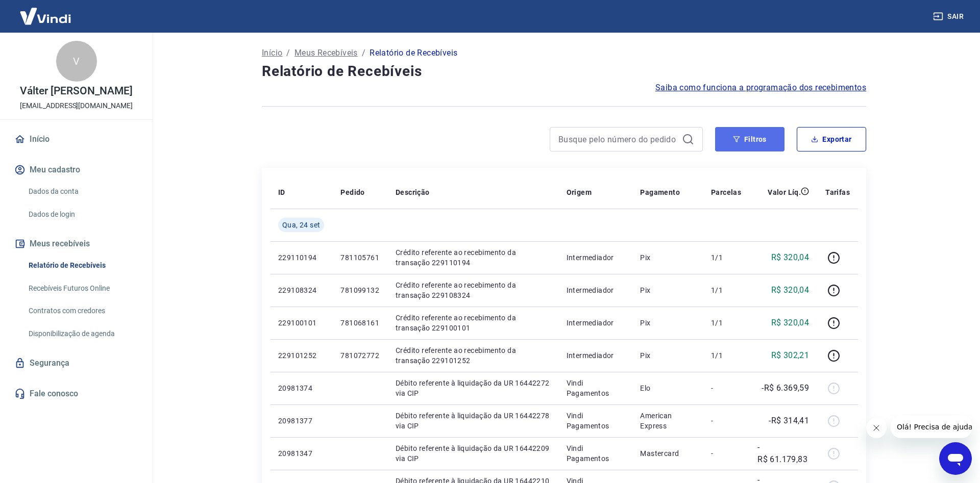 The height and width of the screenshot is (483, 980). What do you see at coordinates (301, 225) in the screenshot?
I see `span: Qua, 24 set` at bounding box center [301, 225].